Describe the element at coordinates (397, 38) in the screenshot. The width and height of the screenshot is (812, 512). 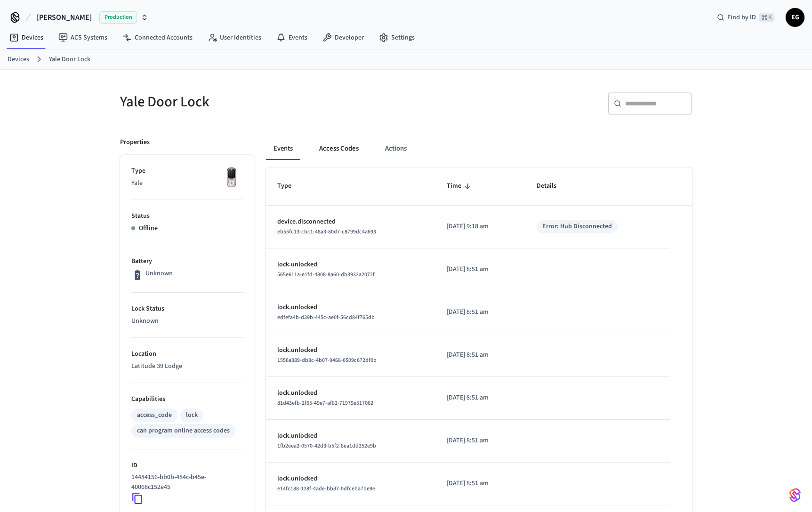
I see `a: Settings` at that location.